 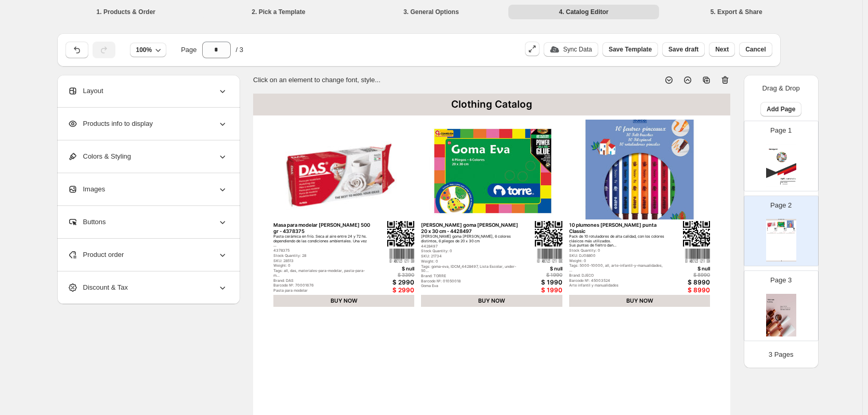 What do you see at coordinates (781, 156) in the screenshot?
I see `div: Page 1cover page` at bounding box center [781, 156].